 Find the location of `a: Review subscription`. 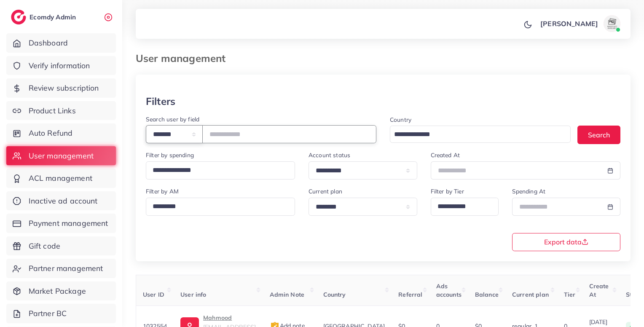

a: Review subscription is located at coordinates (61, 88).